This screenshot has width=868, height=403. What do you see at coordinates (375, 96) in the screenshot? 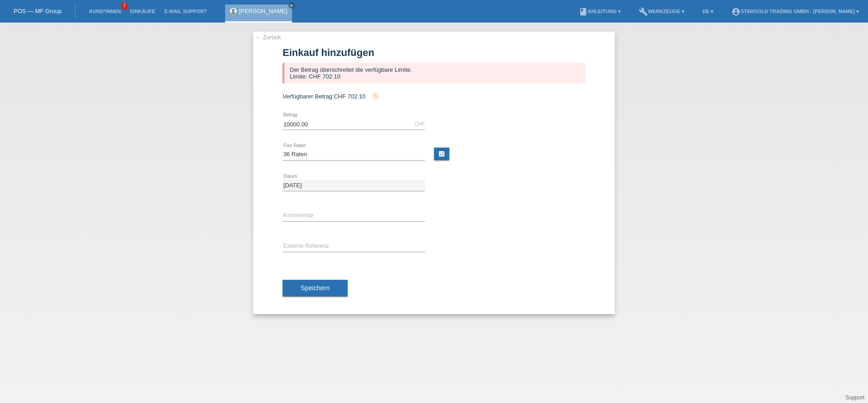
I see `i: history_toggle_off` at bounding box center [375, 96].